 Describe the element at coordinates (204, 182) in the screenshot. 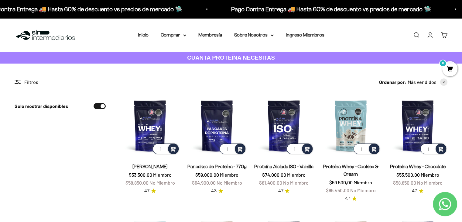

I see `span: $64.900,00` at that location.